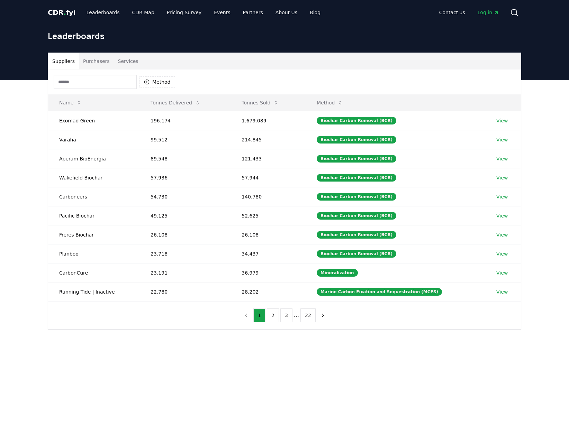 Image resolution: width=569 pixels, height=444 pixels. I want to click on a: Events, so click(222, 12).